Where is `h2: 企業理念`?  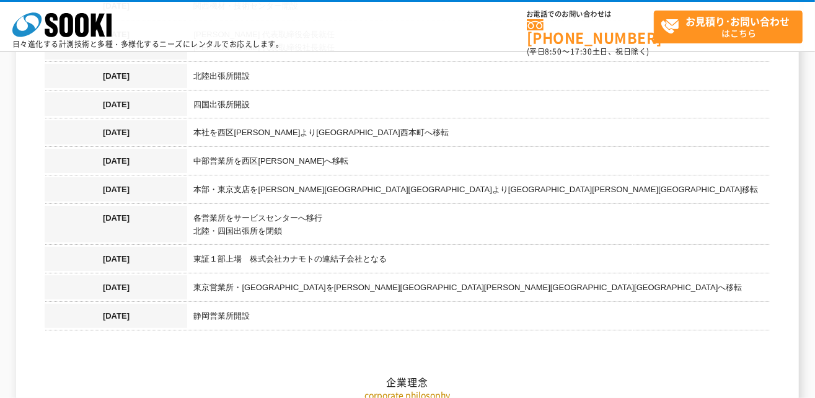
h2: 企業理念 is located at coordinates (407, 320).